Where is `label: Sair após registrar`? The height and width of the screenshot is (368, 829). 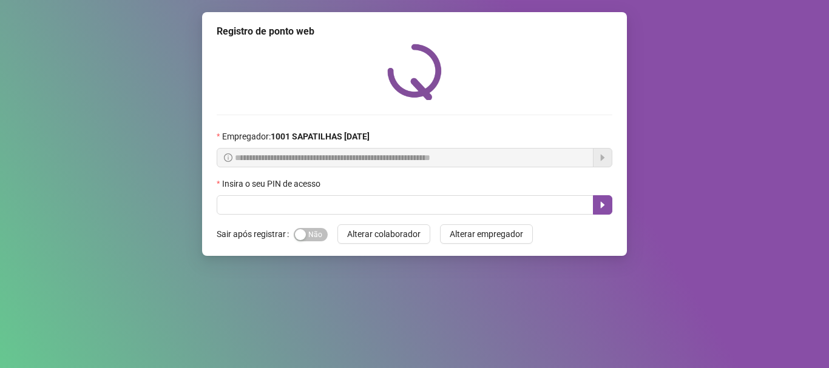 label: Sair após registrar is located at coordinates (255, 234).